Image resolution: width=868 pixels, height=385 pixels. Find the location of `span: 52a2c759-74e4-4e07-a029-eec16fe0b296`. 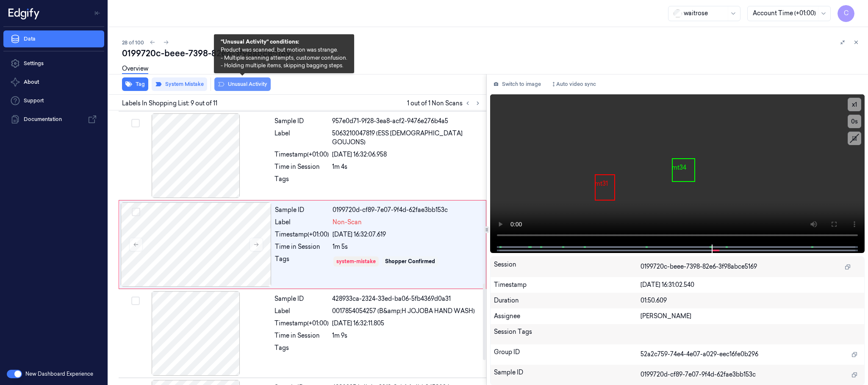

span: 52a2c759-74e4-4e07-a029-eec16fe0b296 is located at coordinates (699, 354).